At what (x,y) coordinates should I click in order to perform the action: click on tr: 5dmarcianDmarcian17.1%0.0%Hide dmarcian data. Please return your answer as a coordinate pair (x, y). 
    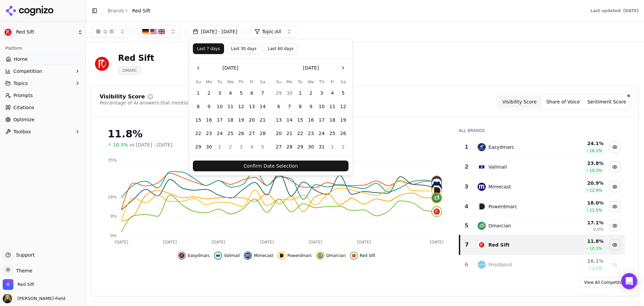
    Looking at the image, I should click on (542, 226).